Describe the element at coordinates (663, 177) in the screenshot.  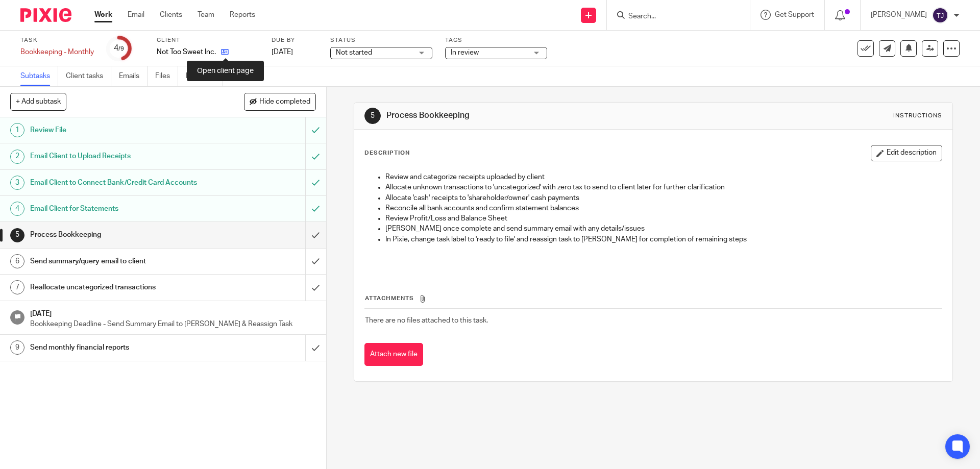
I see `p: Review and categorize receipts uploaded by client` at that location.